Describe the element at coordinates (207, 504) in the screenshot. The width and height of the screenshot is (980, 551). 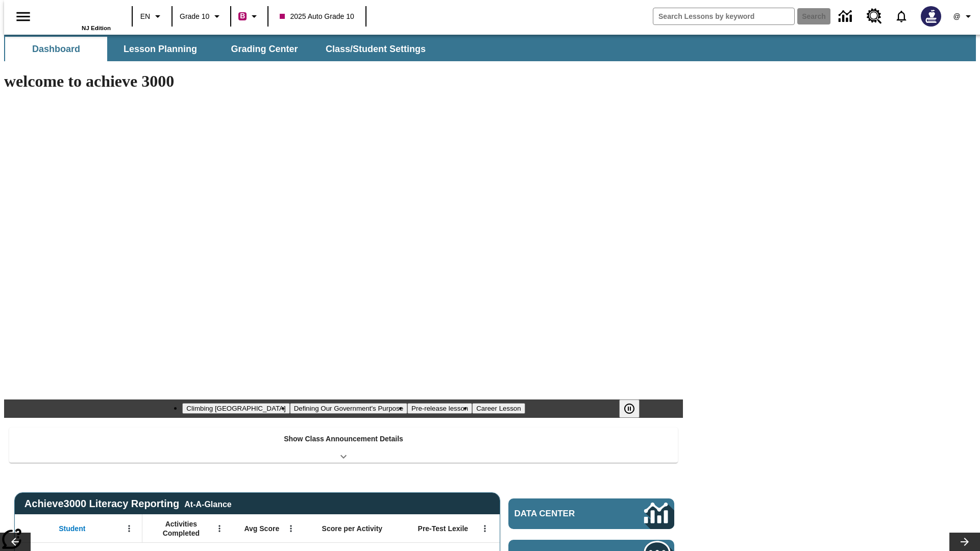
I see `div: At-A-Glance` at that location.